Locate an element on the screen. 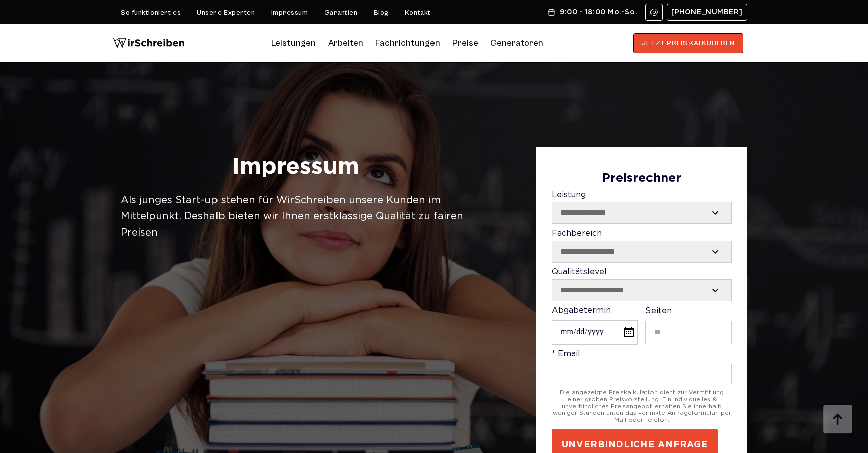 Image resolution: width=868 pixels, height=453 pixels. a: Generatoren is located at coordinates (517, 43).